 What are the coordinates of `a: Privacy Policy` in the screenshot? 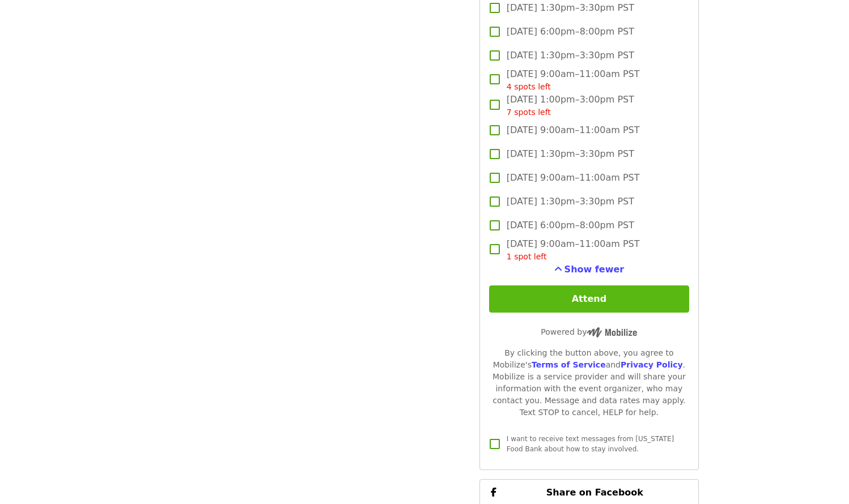 It's located at (652, 365).